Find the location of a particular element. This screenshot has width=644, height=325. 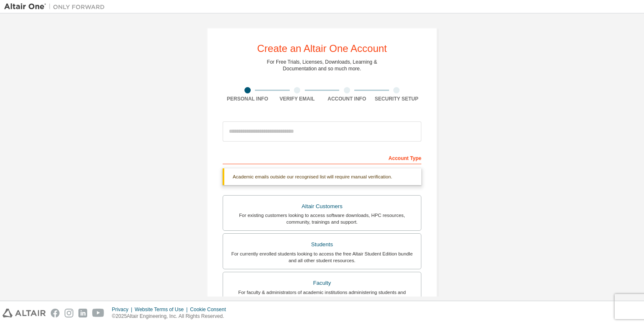

img: facebook.svg is located at coordinates (55, 313).